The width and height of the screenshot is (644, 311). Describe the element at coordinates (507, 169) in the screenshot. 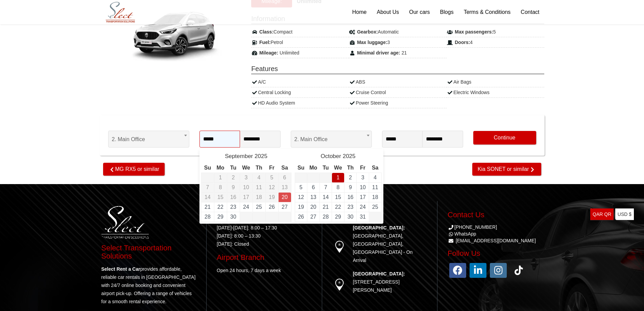

I see `a: Kia SONET or similar` at that location.